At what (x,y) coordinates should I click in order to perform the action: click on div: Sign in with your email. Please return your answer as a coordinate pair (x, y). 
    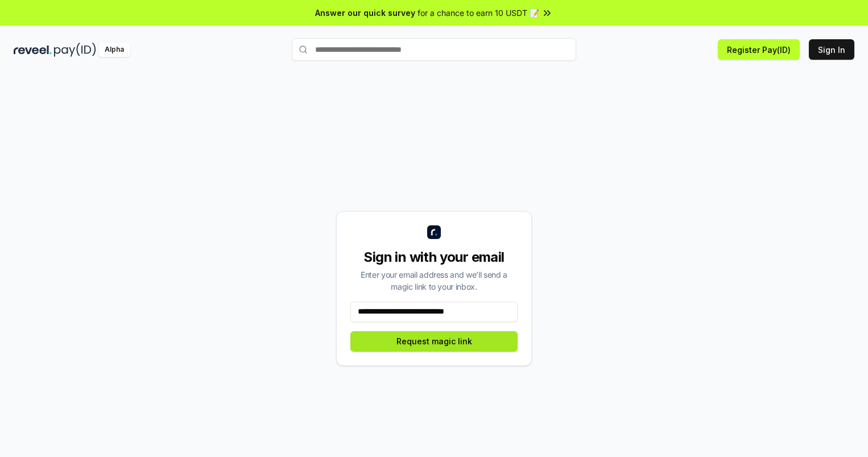
    Looking at the image, I should click on (434, 257).